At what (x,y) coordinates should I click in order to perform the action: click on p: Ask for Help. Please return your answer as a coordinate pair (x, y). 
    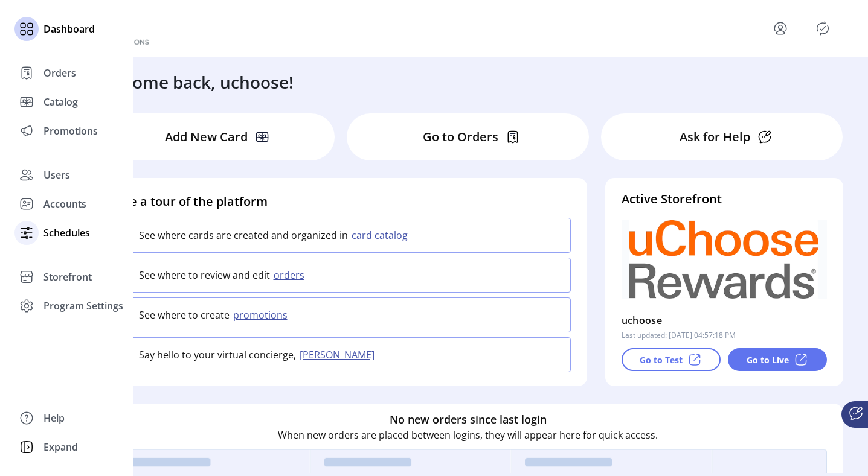
    Looking at the image, I should click on (715, 137).